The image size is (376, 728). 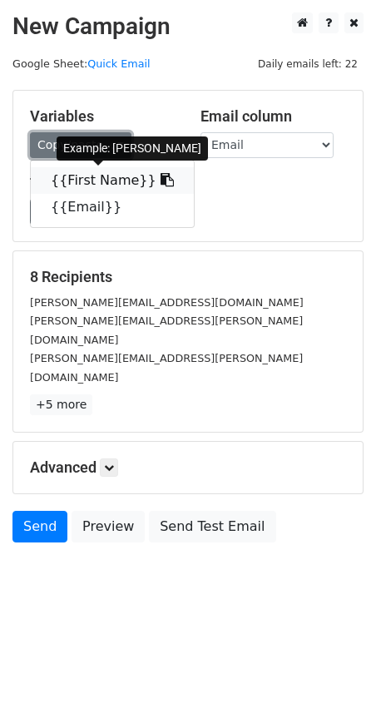 What do you see at coordinates (273, 117) in the screenshot?
I see `h5: Email column` at bounding box center [273, 117].